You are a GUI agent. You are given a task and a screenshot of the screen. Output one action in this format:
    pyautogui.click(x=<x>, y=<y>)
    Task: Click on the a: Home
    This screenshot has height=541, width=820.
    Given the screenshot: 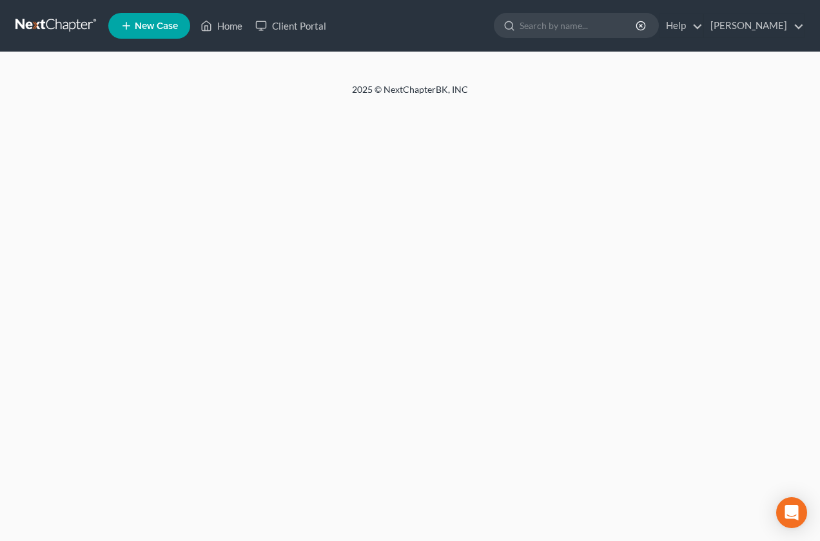 What is the action you would take?
    pyautogui.click(x=221, y=26)
    